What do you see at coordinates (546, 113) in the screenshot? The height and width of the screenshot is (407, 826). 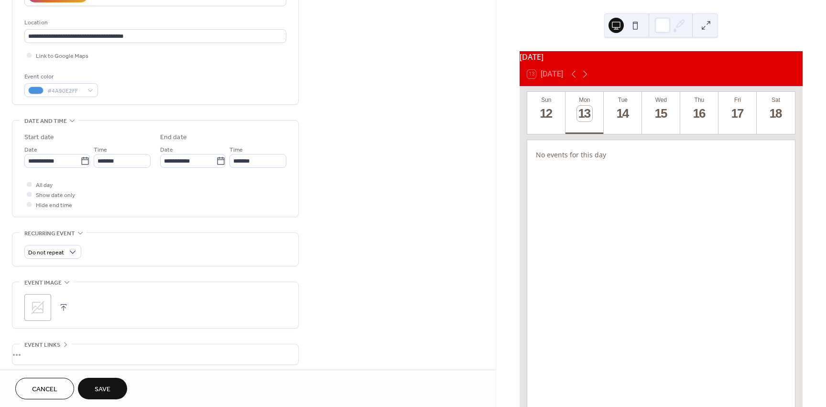 I see `div: 12` at bounding box center [546, 113].